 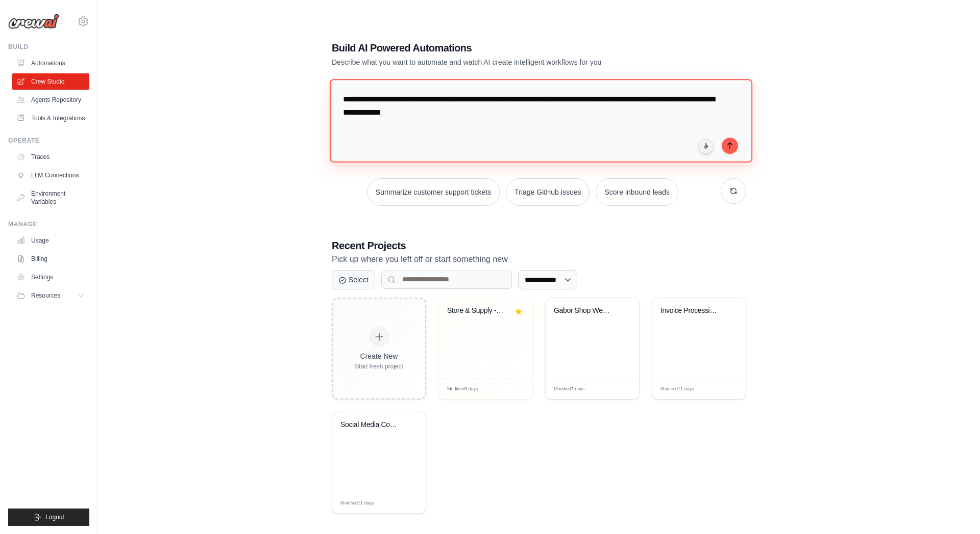 I want to click on span: Logout, so click(x=55, y=518).